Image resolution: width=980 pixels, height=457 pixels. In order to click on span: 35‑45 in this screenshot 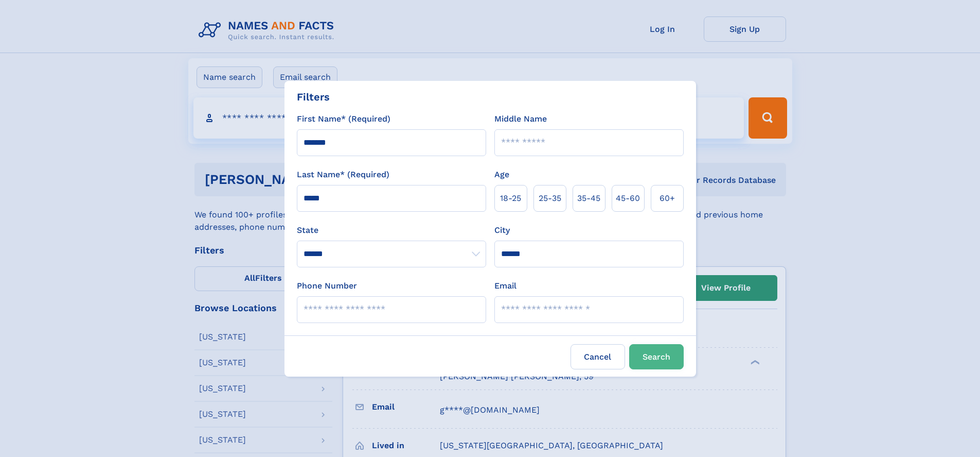, I will do `click(589, 198)`.